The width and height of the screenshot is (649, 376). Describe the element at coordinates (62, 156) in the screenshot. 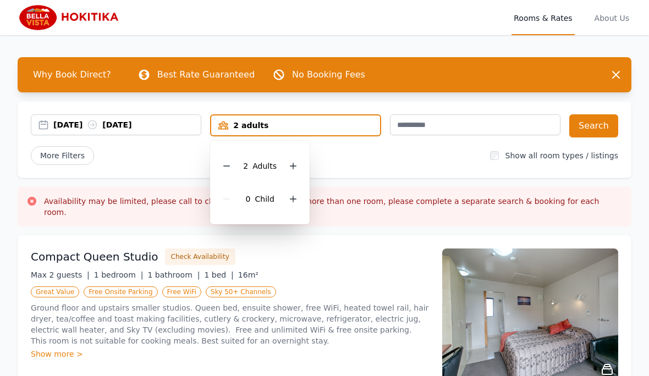

I see `span: More Filters` at that location.